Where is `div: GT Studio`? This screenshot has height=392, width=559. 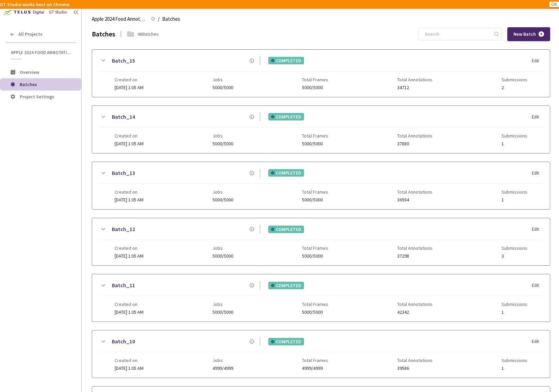
div: GT Studio is located at coordinates (58, 12).